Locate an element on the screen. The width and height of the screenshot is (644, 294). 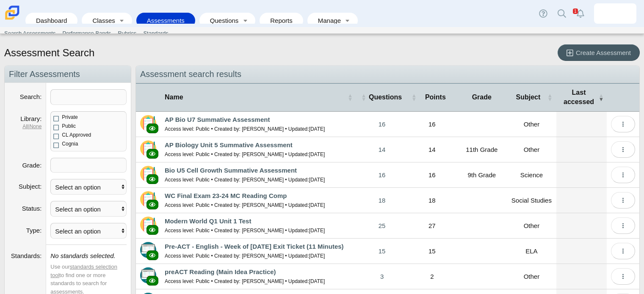
a: Modern World Q1 Unit 1 Test is located at coordinates (208, 221).